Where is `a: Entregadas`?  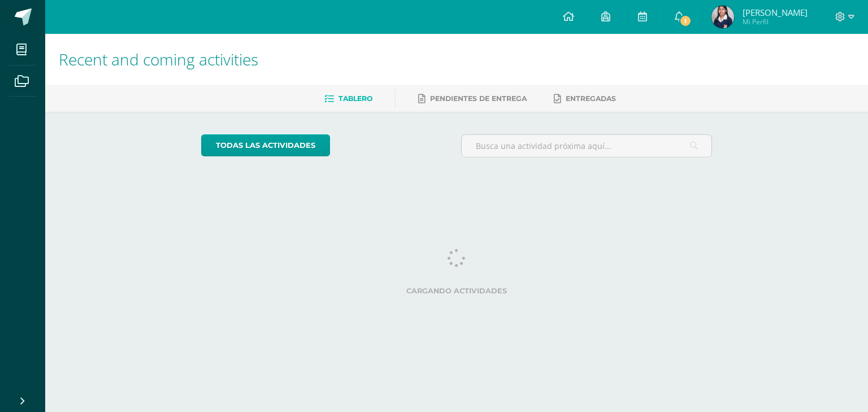 a: Entregadas is located at coordinates (585, 99).